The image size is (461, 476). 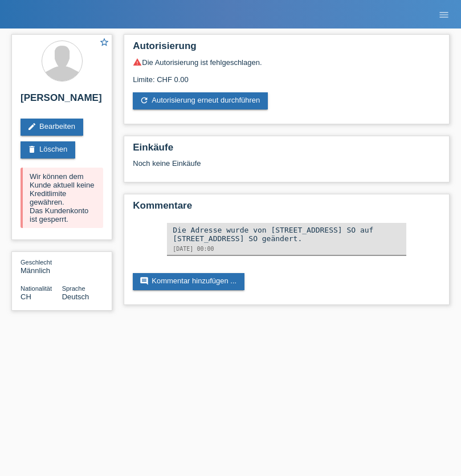 What do you see at coordinates (41, 266) in the screenshot?
I see `div: Männlich` at bounding box center [41, 266].